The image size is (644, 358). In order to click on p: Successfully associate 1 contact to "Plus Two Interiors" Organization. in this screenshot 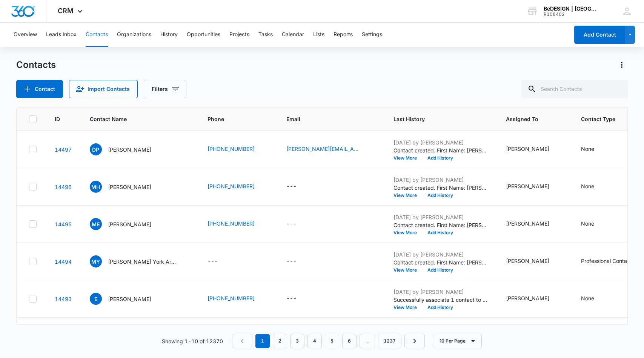, I will do `click(441, 299)`.